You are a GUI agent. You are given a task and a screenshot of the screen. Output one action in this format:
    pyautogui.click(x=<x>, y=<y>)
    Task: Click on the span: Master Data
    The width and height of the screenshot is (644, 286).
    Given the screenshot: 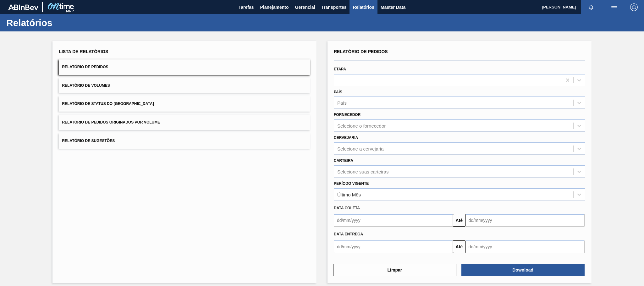 What is the action you would take?
    pyautogui.click(x=393, y=7)
    